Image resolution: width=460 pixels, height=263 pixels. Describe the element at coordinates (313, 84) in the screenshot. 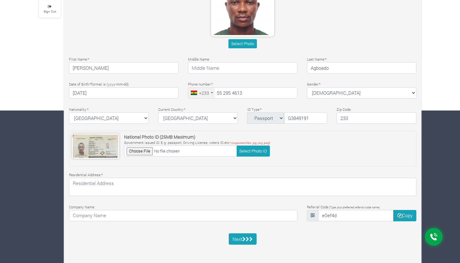

I see `label: Gender:` at that location.